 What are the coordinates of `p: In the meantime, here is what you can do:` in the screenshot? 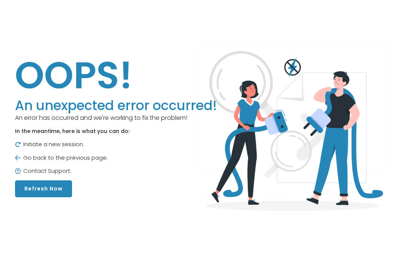 It's located at (116, 131).